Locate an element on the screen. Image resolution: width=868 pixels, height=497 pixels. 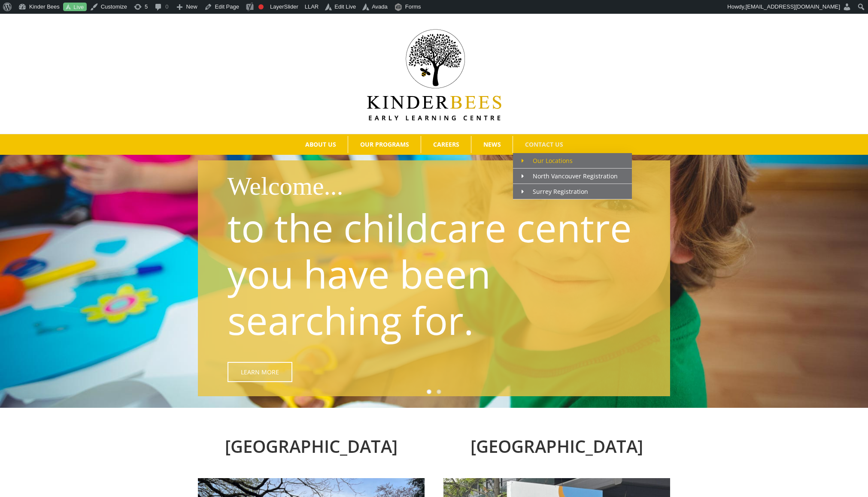
a: NEWS is located at coordinates (492, 145).